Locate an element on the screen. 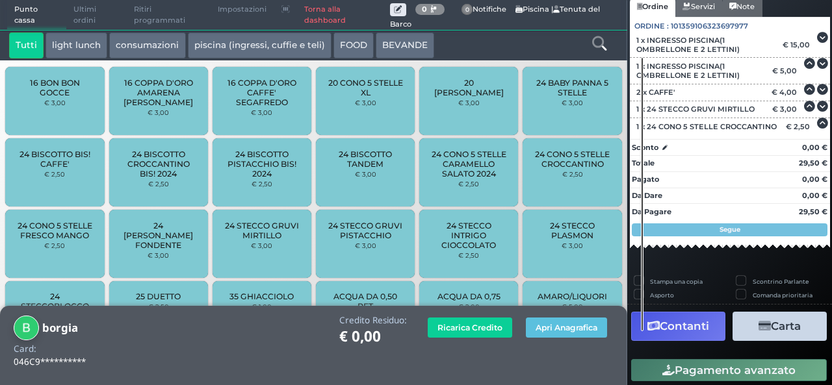  span: 24 CONO 5 STELLE FRESCO MANGO is located at coordinates (55, 231).